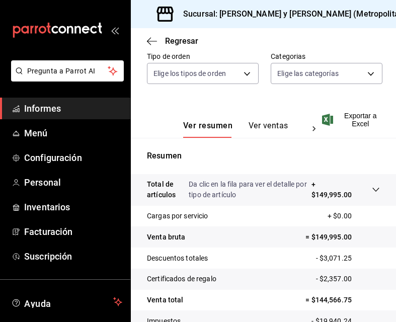  I want to click on font: Menú, so click(36, 133).